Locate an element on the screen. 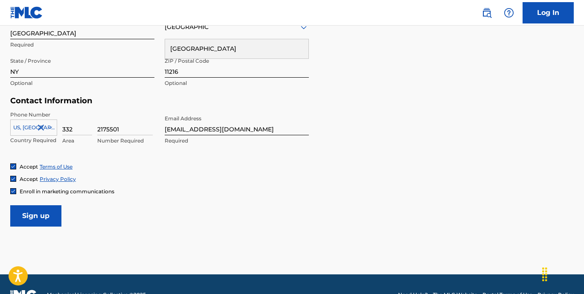 The image size is (584, 294). h5: Contact Information is located at coordinates (159, 101).